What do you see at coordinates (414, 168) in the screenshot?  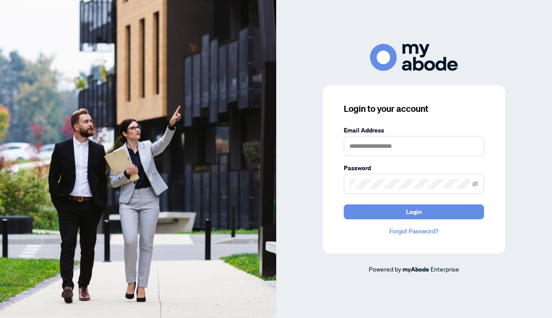 I see `label: Password` at bounding box center [414, 168].